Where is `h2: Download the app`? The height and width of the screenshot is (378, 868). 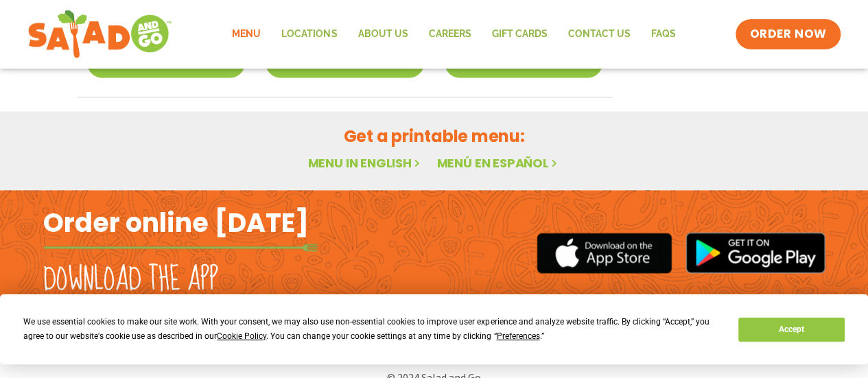 h2: Download the app is located at coordinates (131, 280).